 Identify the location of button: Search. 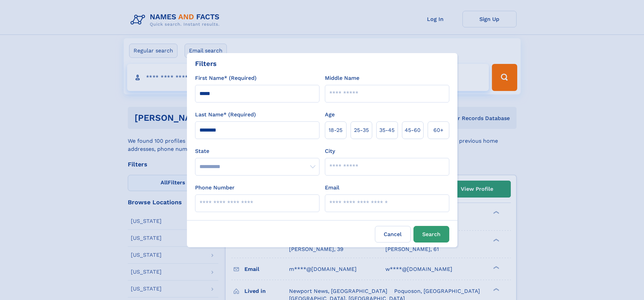
(431, 234).